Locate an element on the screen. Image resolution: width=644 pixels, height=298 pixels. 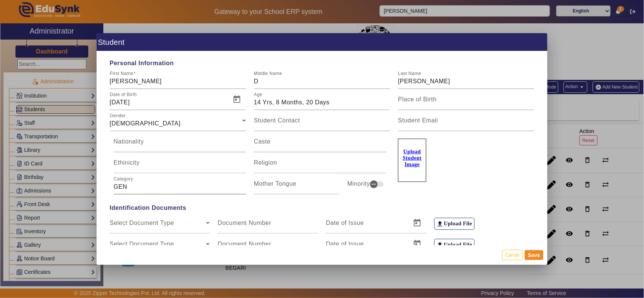
input: Mother Tongue is located at coordinates (296, 187).